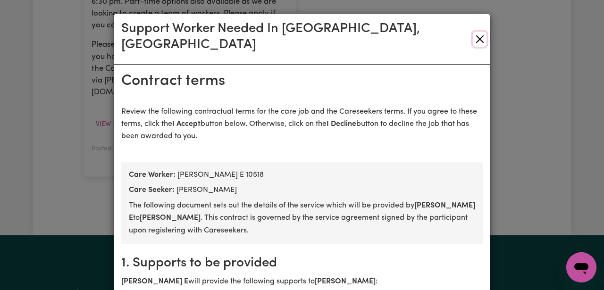 The image size is (604, 290). I want to click on b: Care Worker:, so click(152, 175).